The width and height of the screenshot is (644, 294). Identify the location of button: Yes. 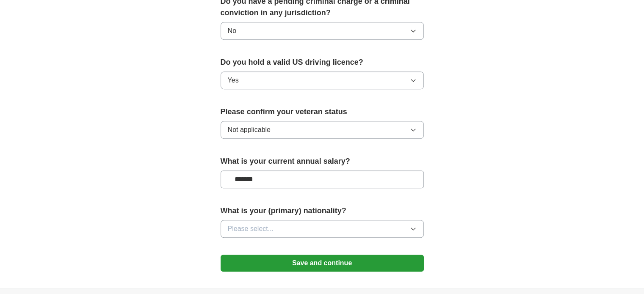
(322, 80).